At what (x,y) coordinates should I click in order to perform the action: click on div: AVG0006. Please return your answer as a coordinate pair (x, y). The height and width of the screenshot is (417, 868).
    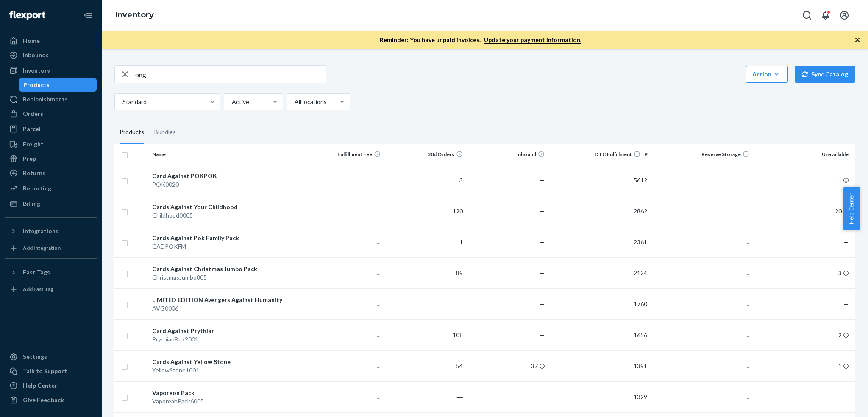
    Looking at the image, I should click on (225, 309).